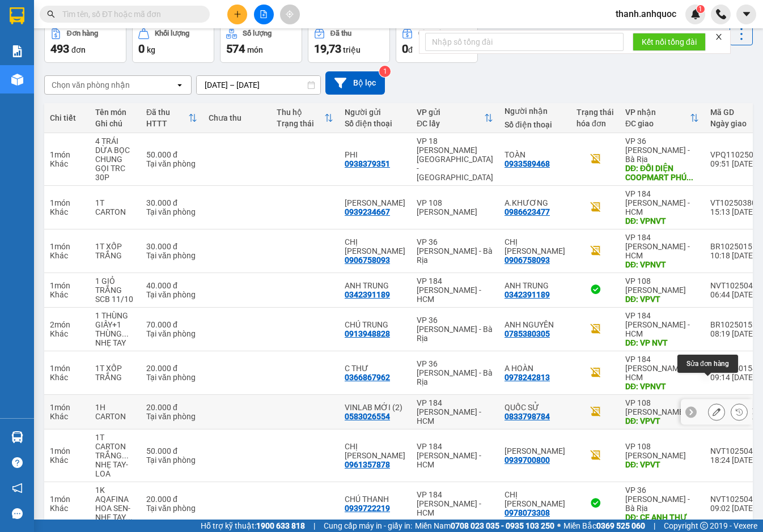 The width and height of the screenshot is (763, 532). Describe the element at coordinates (235, 48) in the screenshot. I see `span: 574` at that location.